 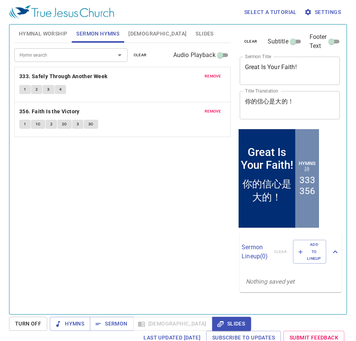 What do you see at coordinates (111, 323) in the screenshot?
I see `span: Sermon` at bounding box center [111, 323].